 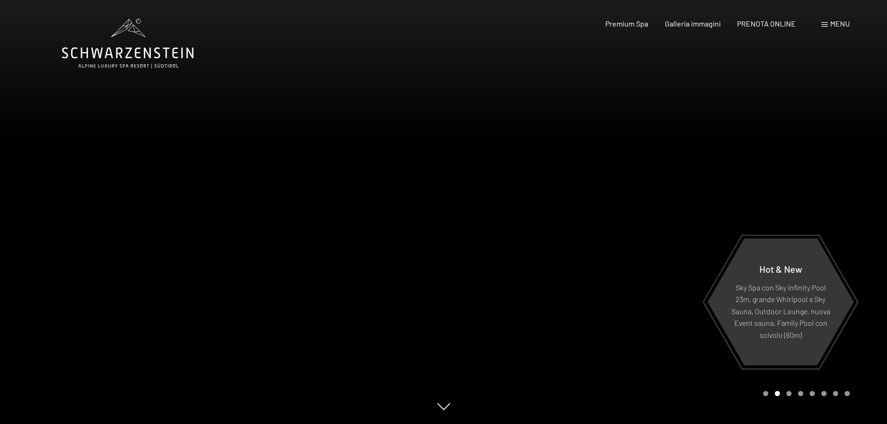 I want to click on div: Carousel Pagination, so click(x=804, y=393).